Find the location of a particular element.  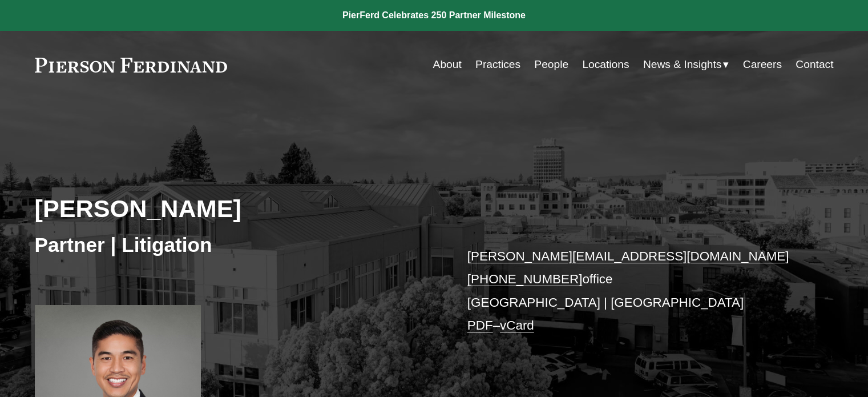

a: People is located at coordinates (551, 65).